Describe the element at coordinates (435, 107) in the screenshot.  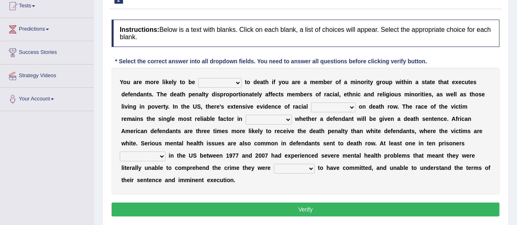
I see `b: f` at that location.